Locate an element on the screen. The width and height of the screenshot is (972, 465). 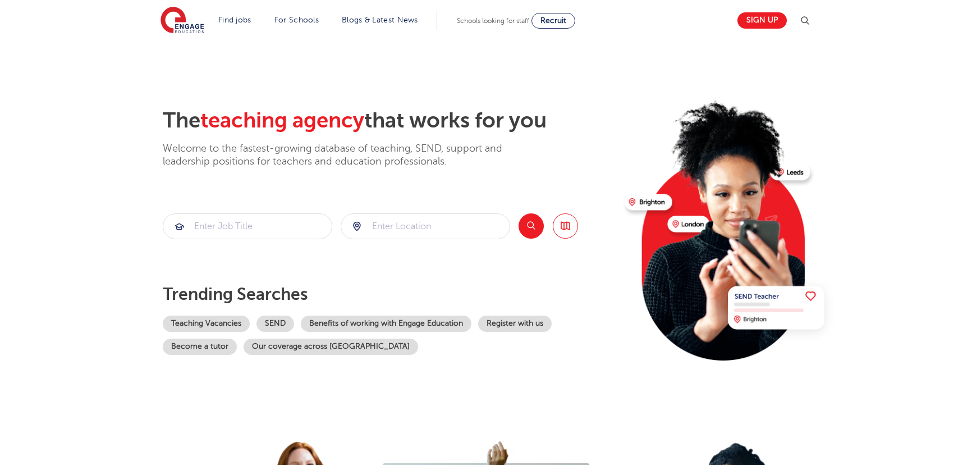
button: Search is located at coordinates (531, 226).